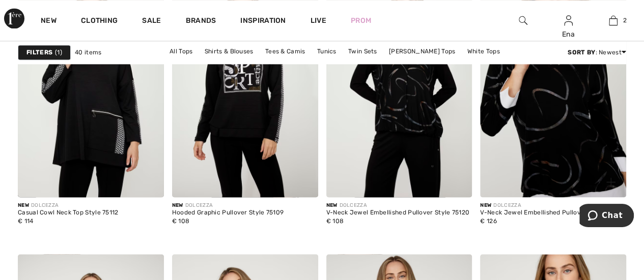  I want to click on img: My Info, so click(568, 20).